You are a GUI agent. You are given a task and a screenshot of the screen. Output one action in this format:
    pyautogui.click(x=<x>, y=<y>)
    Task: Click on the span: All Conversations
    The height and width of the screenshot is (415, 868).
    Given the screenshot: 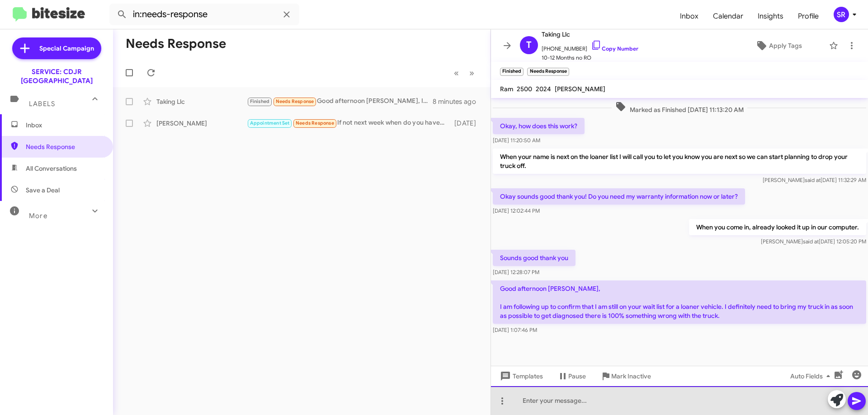 What is the action you would take?
    pyautogui.click(x=51, y=168)
    